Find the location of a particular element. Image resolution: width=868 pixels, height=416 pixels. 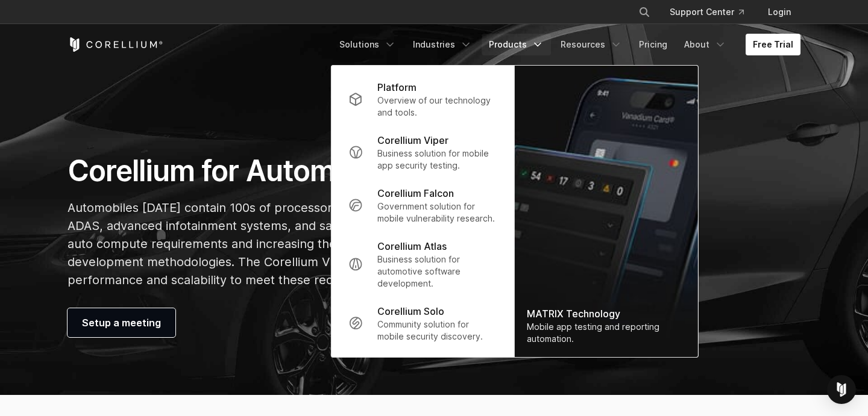

p: Corellium Solo is located at coordinates (411, 311).